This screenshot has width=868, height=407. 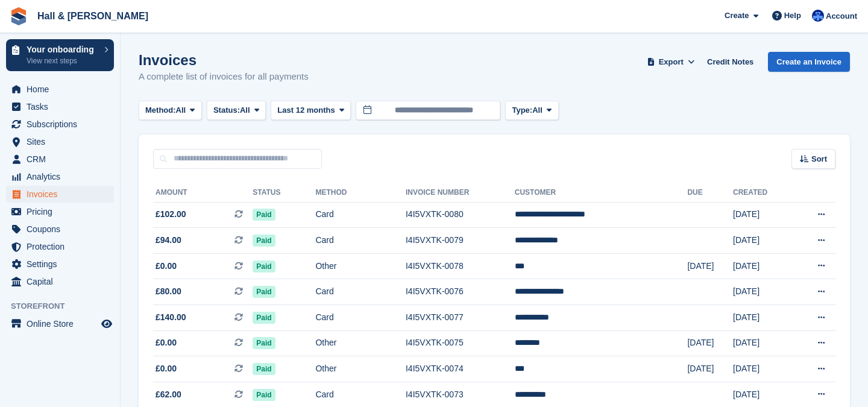 What do you see at coordinates (59, 55) in the screenshot?
I see `a: Your onboarding View next steps` at bounding box center [59, 55].